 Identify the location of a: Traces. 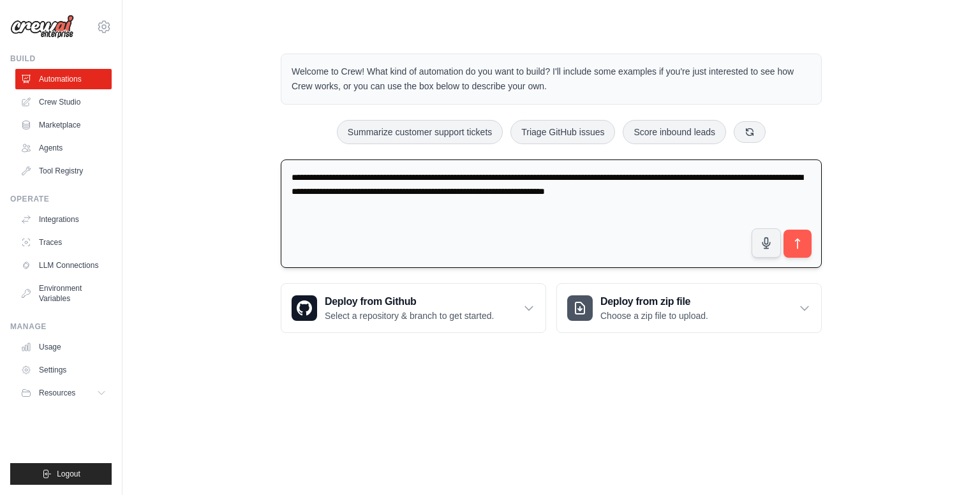
(63, 242).